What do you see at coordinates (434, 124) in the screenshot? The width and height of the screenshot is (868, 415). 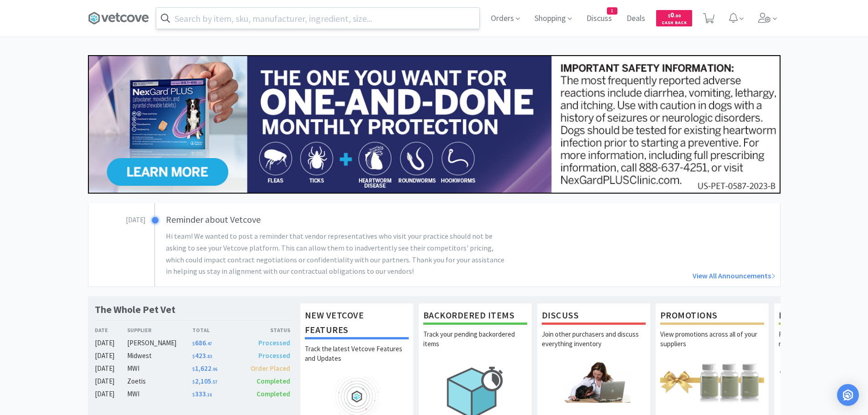 I see `img: 24562ba5414042f391a945fa418716b7_350.jpg` at bounding box center [434, 124].